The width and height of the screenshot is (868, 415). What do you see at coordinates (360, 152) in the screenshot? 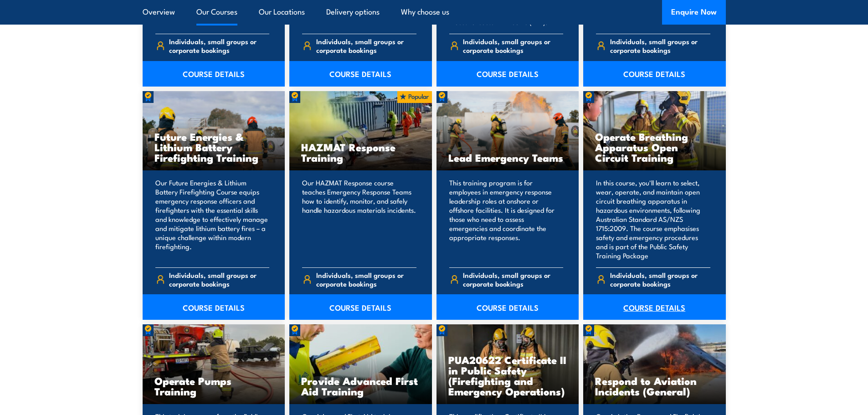
I see `h3: HAZMAT Response Training` at bounding box center [360, 152].